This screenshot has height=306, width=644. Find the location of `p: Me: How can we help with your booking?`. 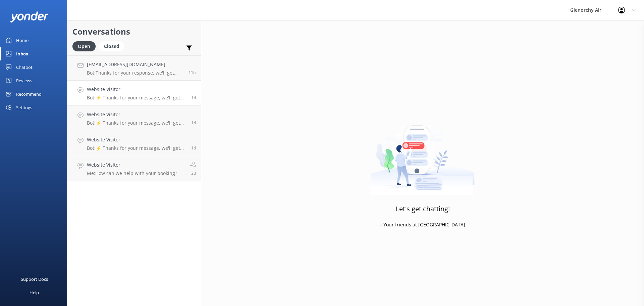

p: Me: How can we help with your booking? is located at coordinates (132, 173).